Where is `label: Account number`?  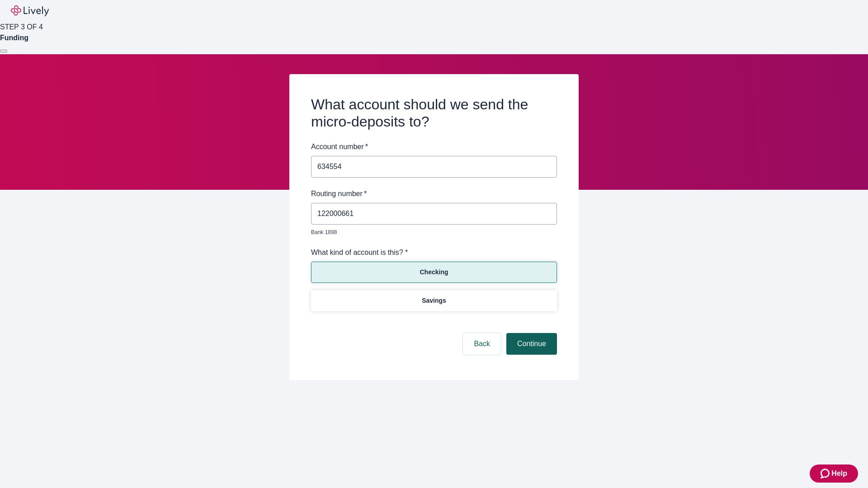 label: Account number is located at coordinates (339, 147).